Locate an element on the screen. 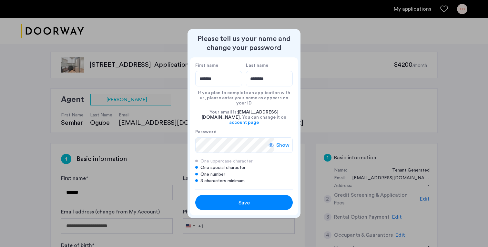 The height and width of the screenshot is (247, 488). label: Password is located at coordinates (235, 132).